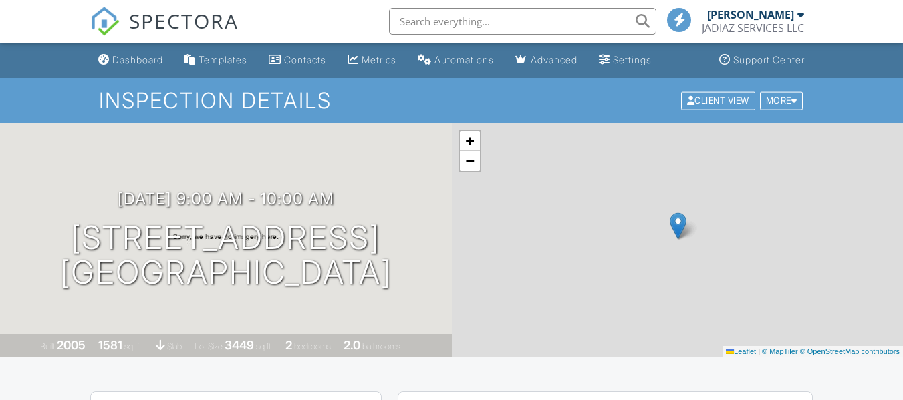 This screenshot has height=400, width=903. Describe the element at coordinates (184, 21) in the screenshot. I see `span: SPECTORA` at that location.